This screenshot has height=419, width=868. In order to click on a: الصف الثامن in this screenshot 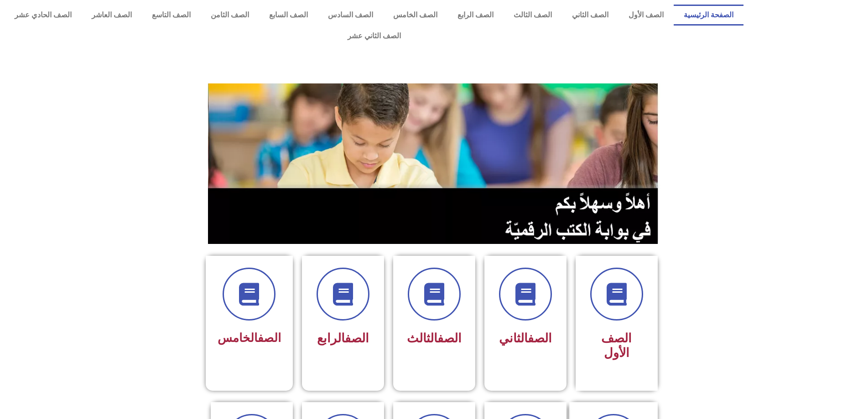, I will do `click(230, 15)`.